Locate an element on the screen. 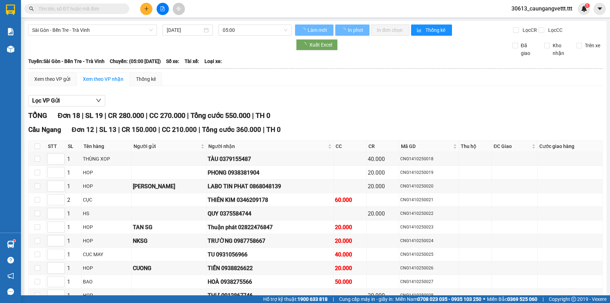 This screenshot has width=610, height=303. div: Xem theo VP nhận is located at coordinates (103, 79).